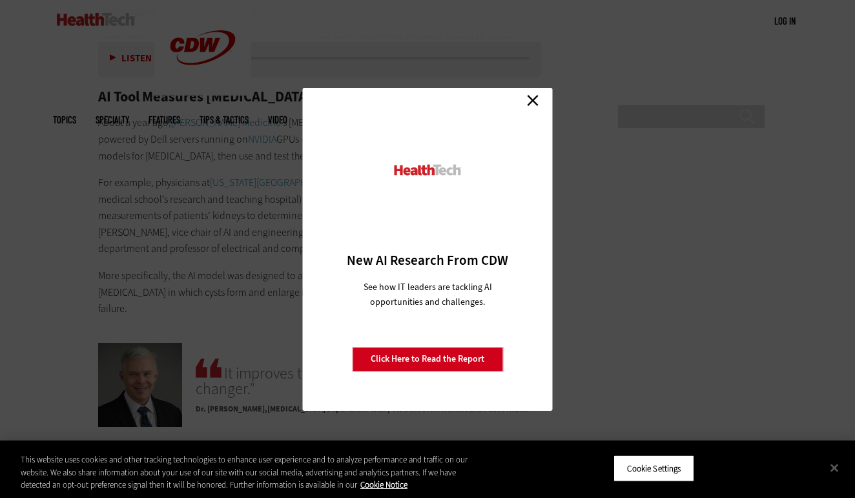  Describe the element at coordinates (428, 170) in the screenshot. I see `img: HealthTech_0.png` at that location.